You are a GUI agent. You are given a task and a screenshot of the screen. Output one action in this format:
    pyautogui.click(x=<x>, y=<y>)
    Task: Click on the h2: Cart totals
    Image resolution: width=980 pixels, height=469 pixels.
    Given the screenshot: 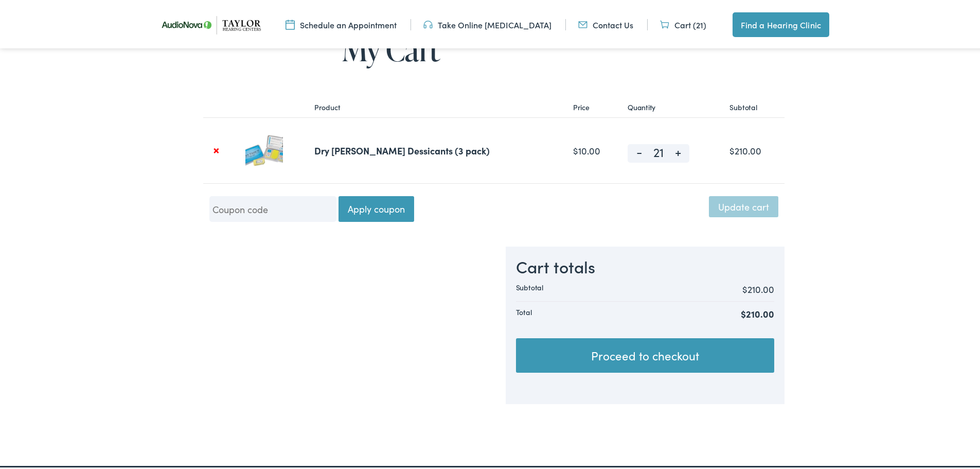 What is the action you would take?
    pyautogui.click(x=645, y=264)
    